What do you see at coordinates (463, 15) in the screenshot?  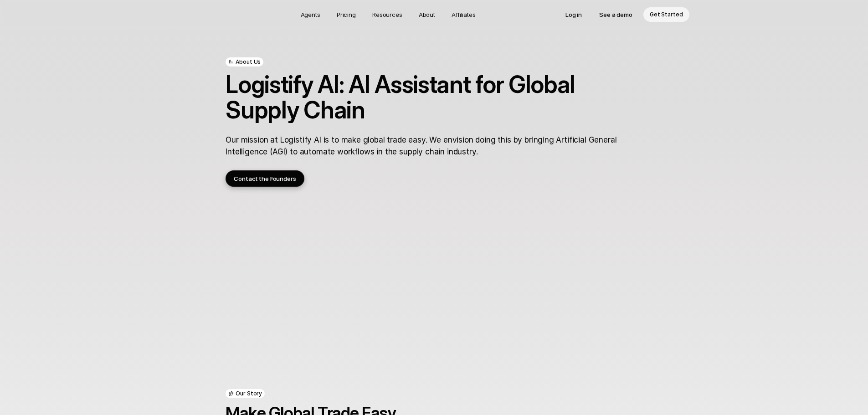 I see `a: Affiliates` at bounding box center [463, 15].